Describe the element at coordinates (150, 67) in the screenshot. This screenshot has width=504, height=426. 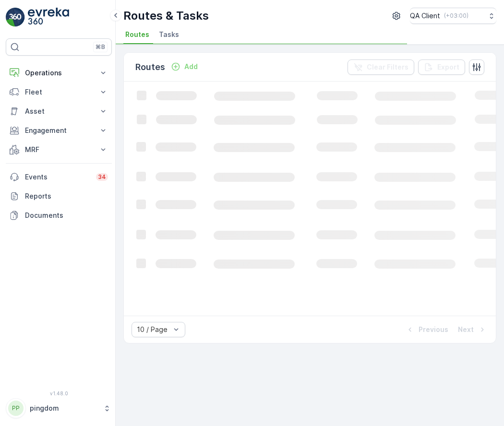
I see `p: Routes` at that location.